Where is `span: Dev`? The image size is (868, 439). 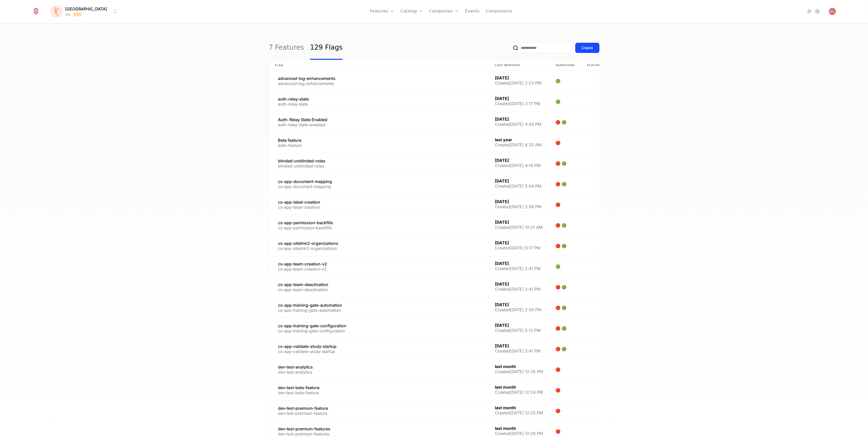
span: Dev is located at coordinates (78, 15).